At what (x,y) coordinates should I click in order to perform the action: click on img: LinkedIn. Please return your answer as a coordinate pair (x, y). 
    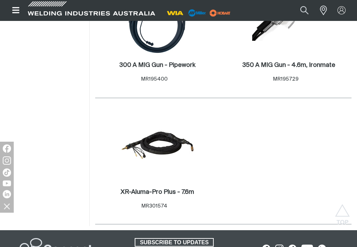
    Looking at the image, I should click on (7, 195).